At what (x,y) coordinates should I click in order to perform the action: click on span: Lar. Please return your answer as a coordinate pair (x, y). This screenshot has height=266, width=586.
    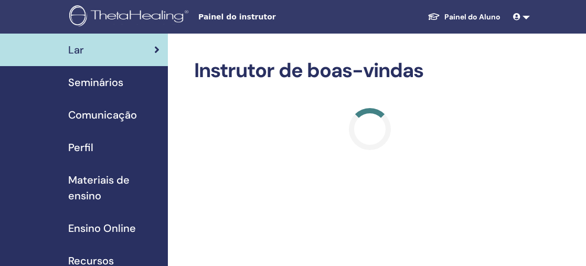
    Looking at the image, I should click on (76, 50).